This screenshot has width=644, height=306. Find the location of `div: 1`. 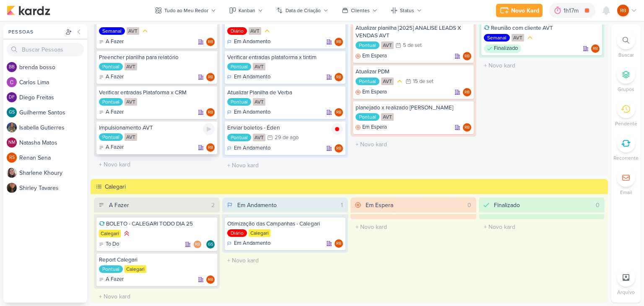

div: 1 is located at coordinates (342, 205).